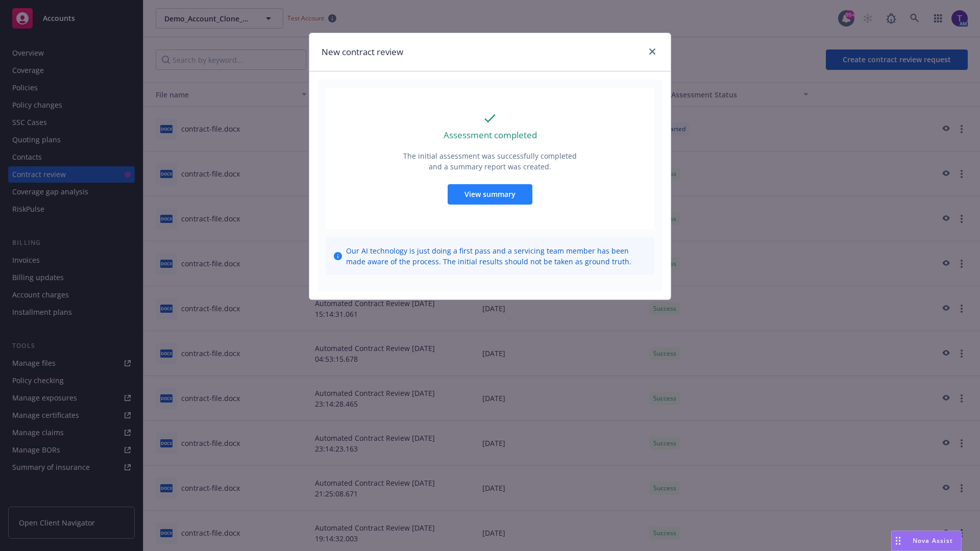  I want to click on a: close, so click(652, 51).